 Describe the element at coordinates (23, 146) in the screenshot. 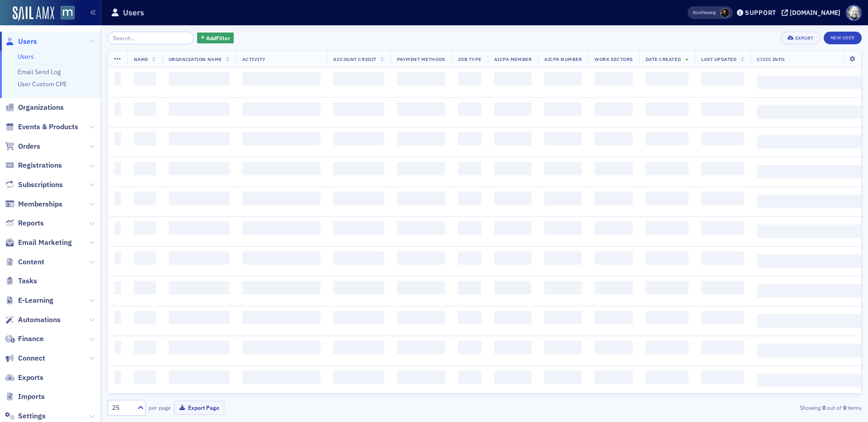

I see `a: Orders` at that location.